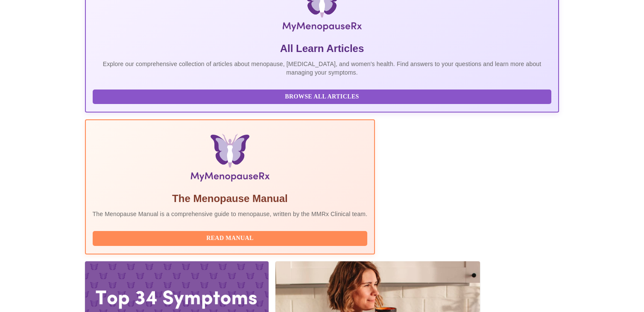 This screenshot has height=312, width=644. What do you see at coordinates (322, 49) in the screenshot?
I see `h5: All Learn Articles` at bounding box center [322, 49].